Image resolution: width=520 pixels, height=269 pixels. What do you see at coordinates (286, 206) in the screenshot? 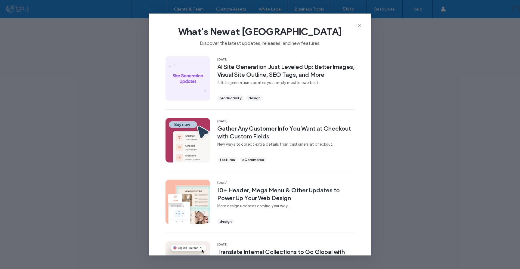
I see `span: More design updates coming your way...` at bounding box center [286, 206].